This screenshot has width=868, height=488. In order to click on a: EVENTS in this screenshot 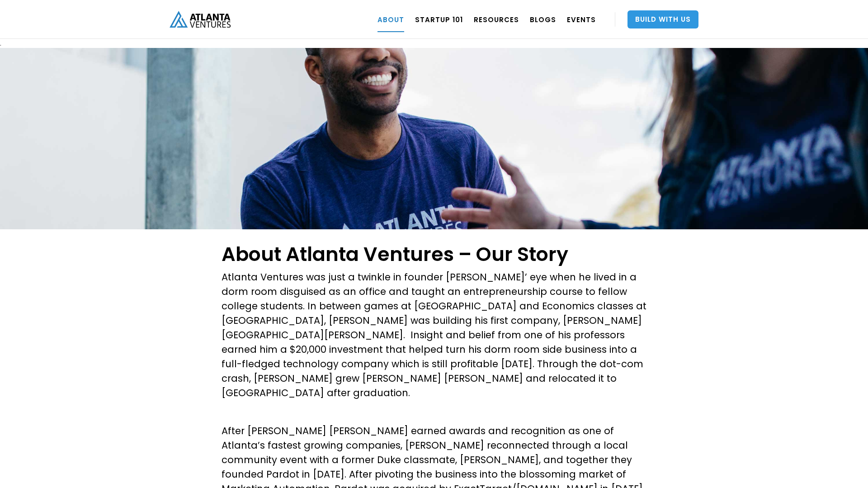, I will do `click(581, 20)`.